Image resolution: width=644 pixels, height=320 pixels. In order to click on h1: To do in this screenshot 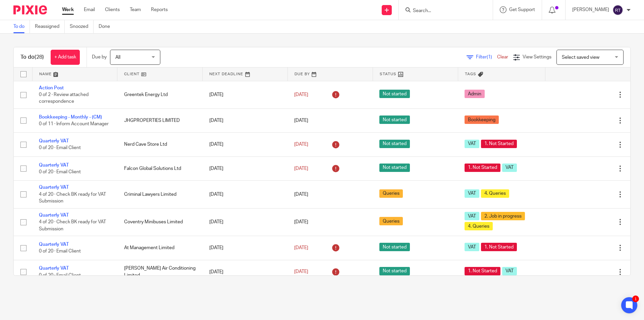, I will do `click(32, 57)`.